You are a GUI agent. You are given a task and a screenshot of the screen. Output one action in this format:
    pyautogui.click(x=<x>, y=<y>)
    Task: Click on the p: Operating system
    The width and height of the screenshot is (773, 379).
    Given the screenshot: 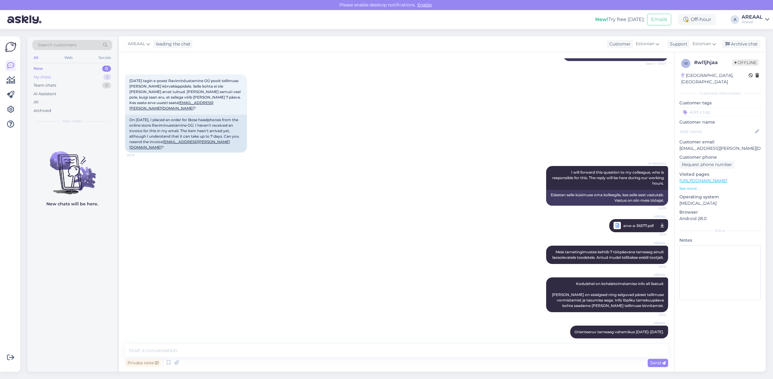 What is the action you would take?
    pyautogui.click(x=720, y=197)
    